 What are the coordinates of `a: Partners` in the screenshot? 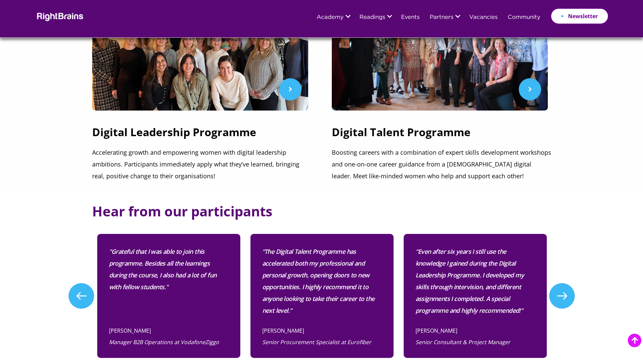 It's located at (441, 17).